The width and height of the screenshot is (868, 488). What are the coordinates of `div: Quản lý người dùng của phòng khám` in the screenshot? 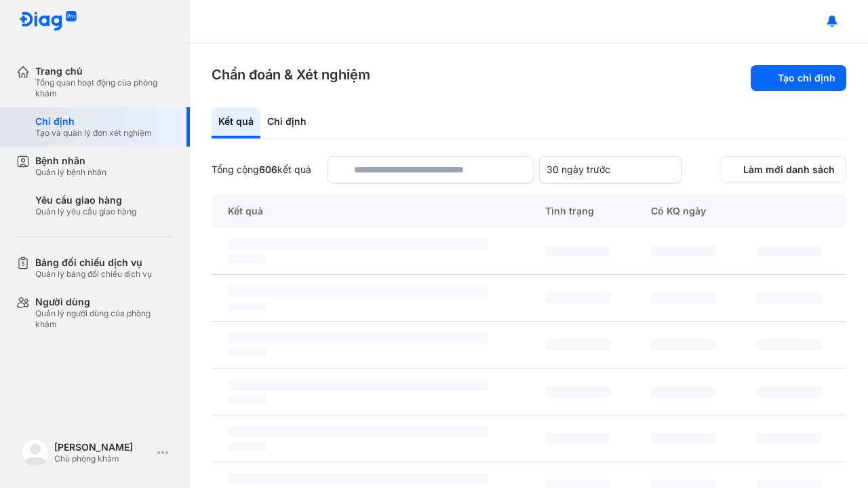 It's located at (105, 319).